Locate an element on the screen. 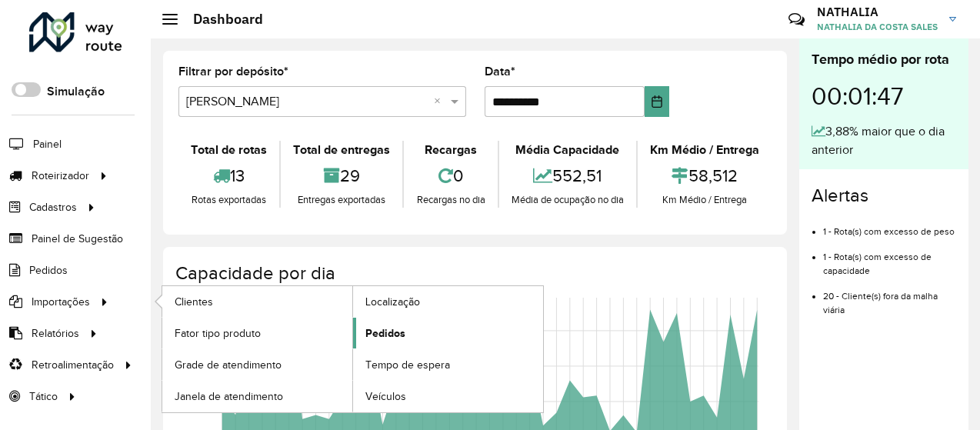 The image size is (980, 430). label: Data is located at coordinates (500, 72).